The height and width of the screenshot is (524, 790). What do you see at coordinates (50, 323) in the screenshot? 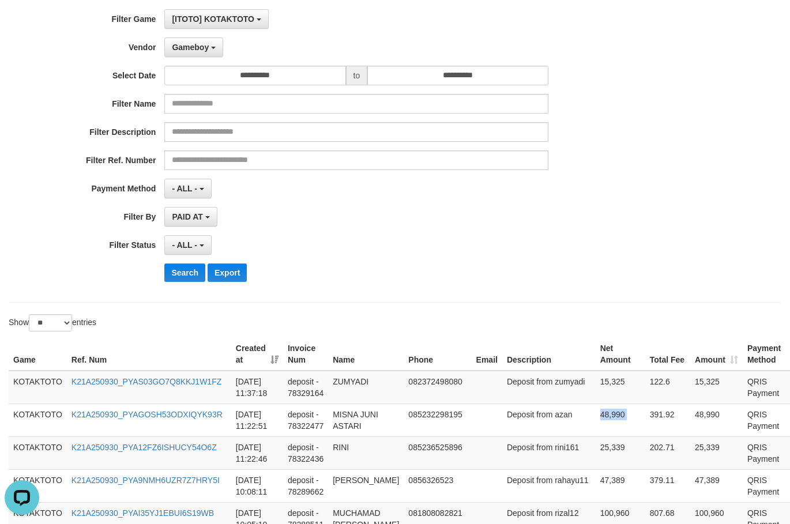
I see `select: Showentries` at bounding box center [50, 323].